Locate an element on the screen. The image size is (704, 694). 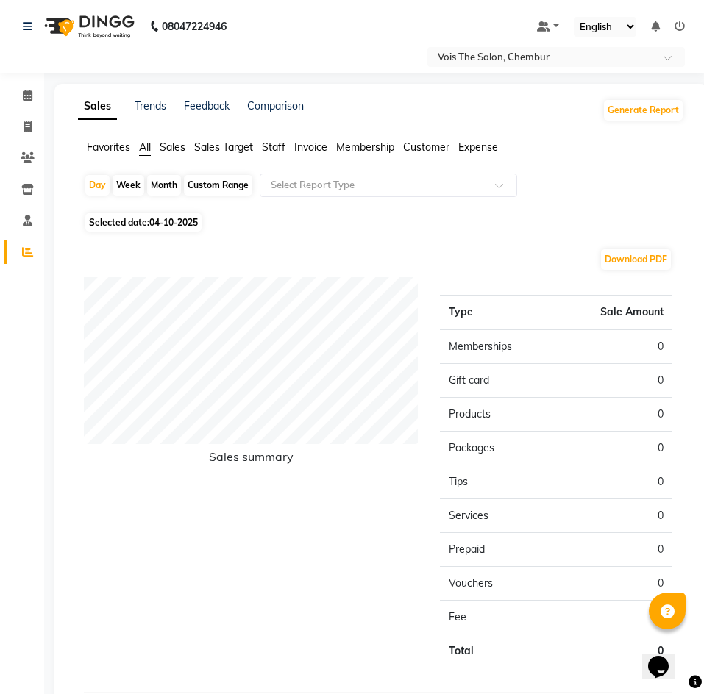
td: Gift card is located at coordinates (498, 381).